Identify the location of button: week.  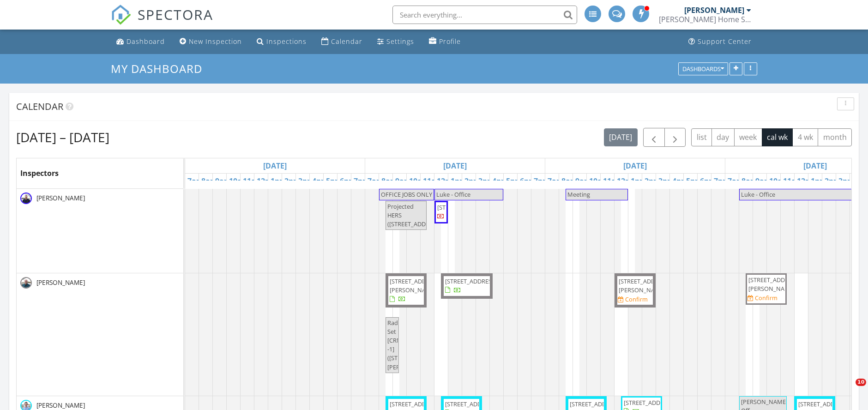
(748, 137).